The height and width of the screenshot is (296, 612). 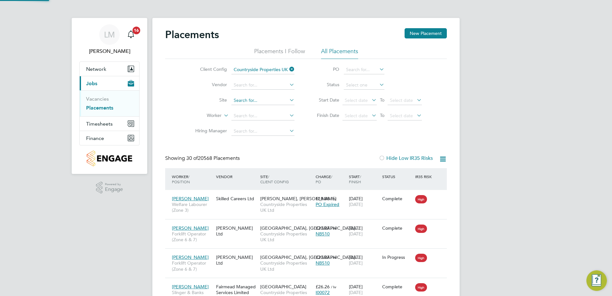 I want to click on span: Finance, so click(x=95, y=138).